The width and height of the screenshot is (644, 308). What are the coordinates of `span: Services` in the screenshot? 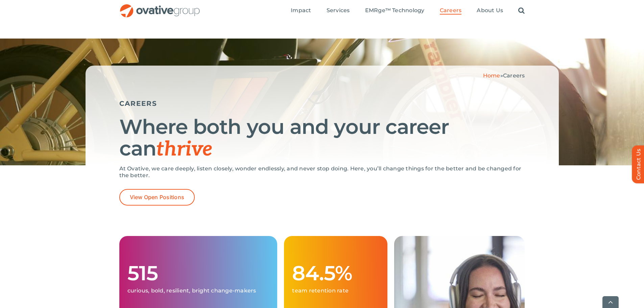 It's located at (338, 10).